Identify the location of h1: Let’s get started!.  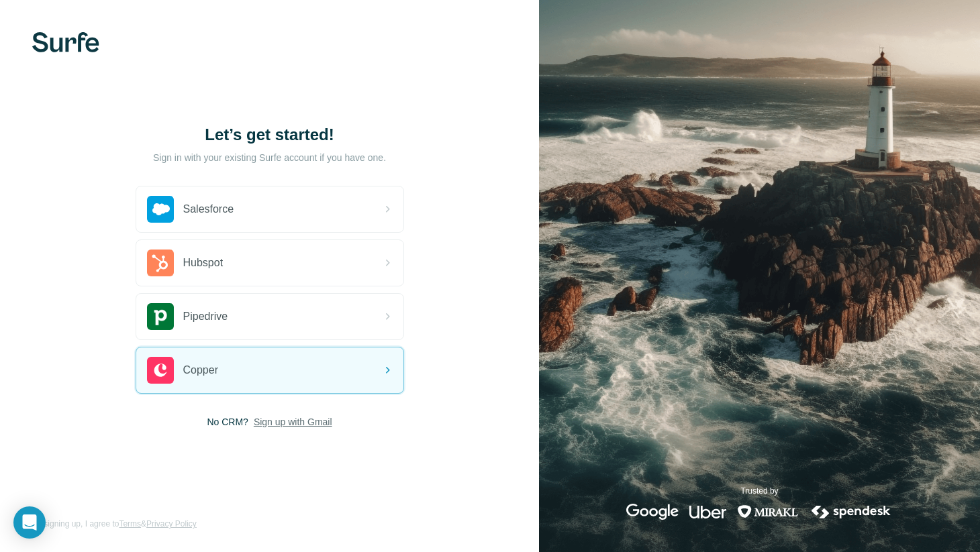
(270, 135).